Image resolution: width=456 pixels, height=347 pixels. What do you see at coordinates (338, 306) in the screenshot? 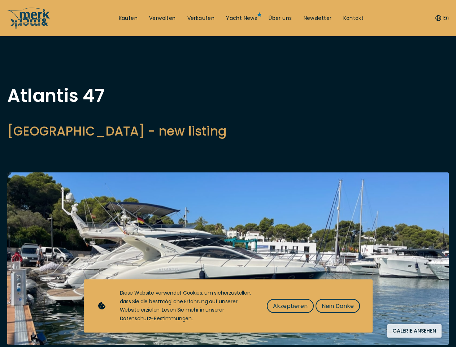
I see `span: Nein Danke` at bounding box center [338, 306].